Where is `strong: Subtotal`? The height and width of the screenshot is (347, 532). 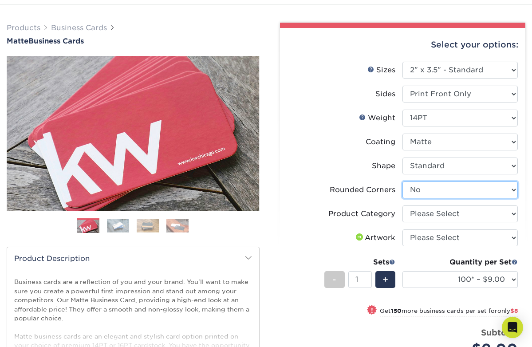 strong: Subtotal is located at coordinates (500, 333).